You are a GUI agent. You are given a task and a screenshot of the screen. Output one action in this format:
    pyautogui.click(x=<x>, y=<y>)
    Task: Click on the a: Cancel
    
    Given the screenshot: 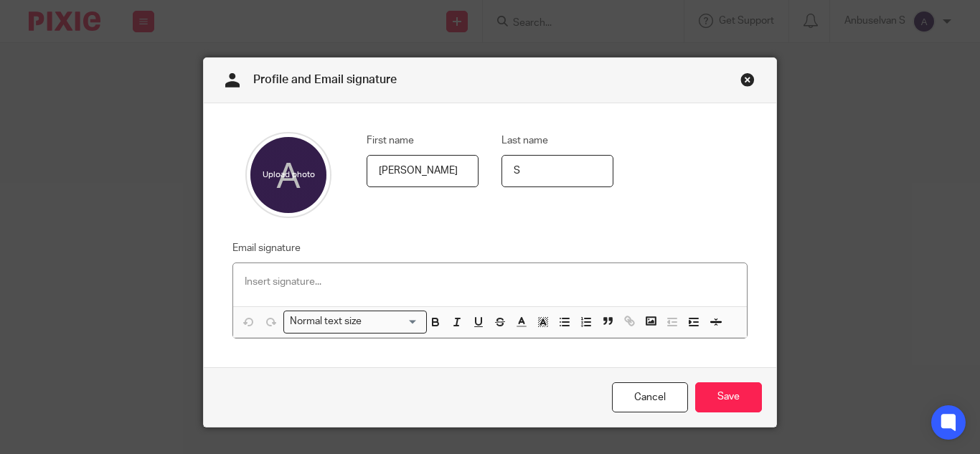 What is the action you would take?
    pyautogui.click(x=650, y=397)
    